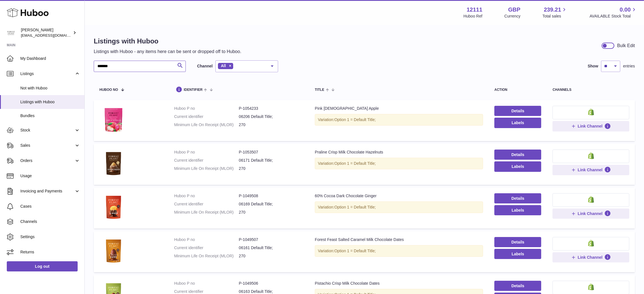 The height and width of the screenshot is (294, 644). I want to click on span: entries, so click(629, 66).